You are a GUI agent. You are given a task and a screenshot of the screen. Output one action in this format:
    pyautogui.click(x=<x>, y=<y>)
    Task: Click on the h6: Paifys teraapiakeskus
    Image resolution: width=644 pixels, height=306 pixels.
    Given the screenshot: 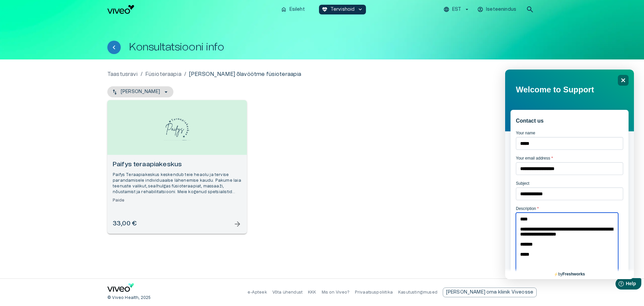 What is the action you would take?
    pyautogui.click(x=177, y=165)
    